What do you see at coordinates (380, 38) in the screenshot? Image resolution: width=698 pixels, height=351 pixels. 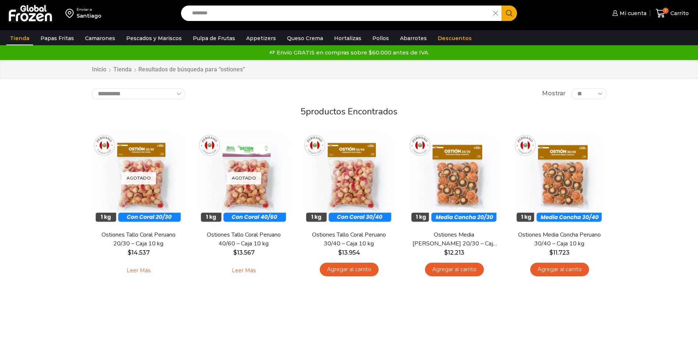 I see `a: Pollos` at bounding box center [380, 38].